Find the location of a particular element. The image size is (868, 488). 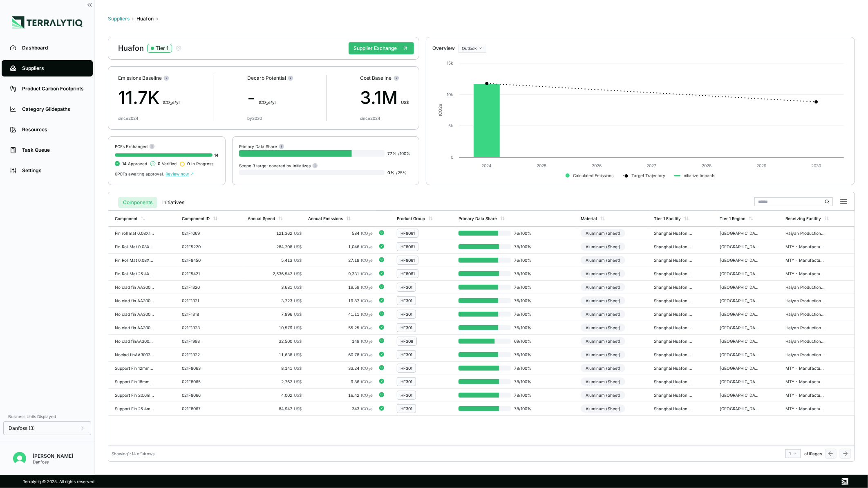

div: since 2024 is located at coordinates (370, 118).